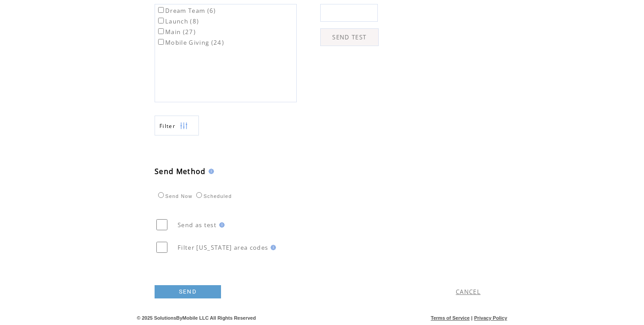  I want to click on a: SEND, so click(188, 291).